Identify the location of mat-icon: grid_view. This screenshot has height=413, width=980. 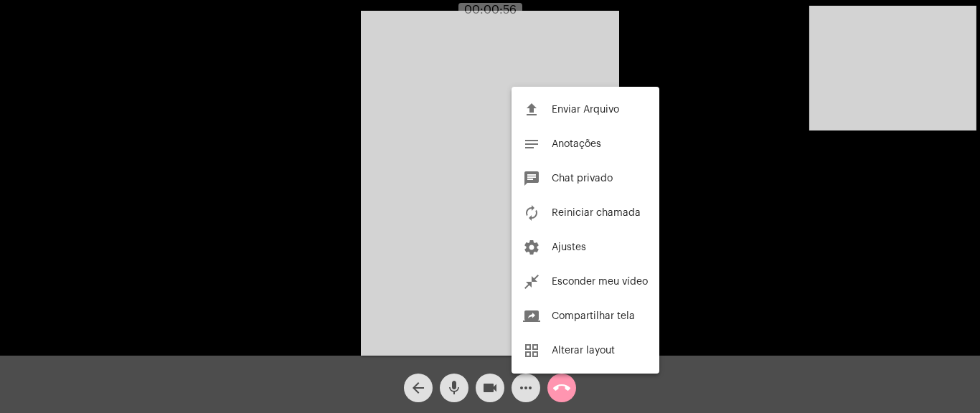
(532, 351).